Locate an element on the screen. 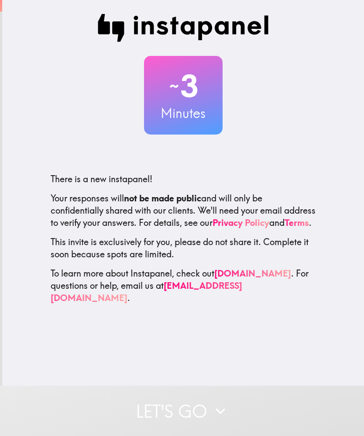 This screenshot has width=364, height=436. h2: 3 is located at coordinates (183, 86).